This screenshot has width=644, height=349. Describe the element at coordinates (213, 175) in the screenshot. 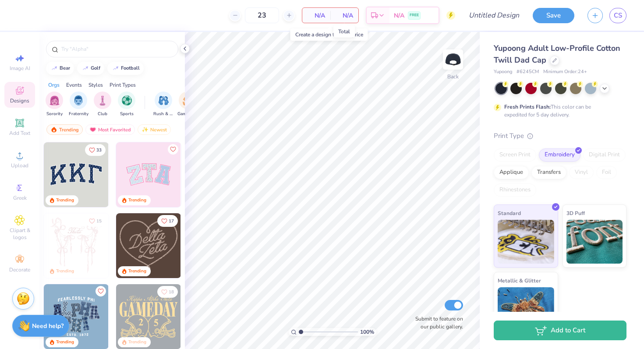

I see `img: 5ee11766-d822-42f5-ad4e-763472bf8dcf` at that location.